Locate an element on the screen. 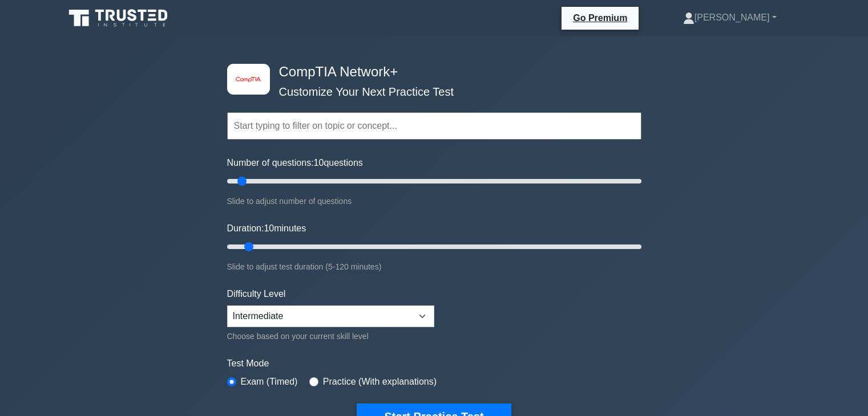  label: Number of questions: questions is located at coordinates (295, 163).